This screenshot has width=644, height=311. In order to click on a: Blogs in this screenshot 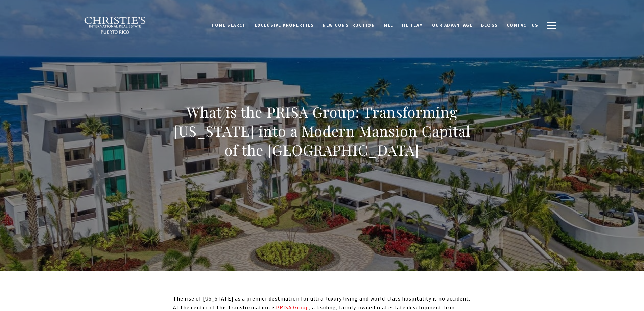, I will do `click(490, 25)`.